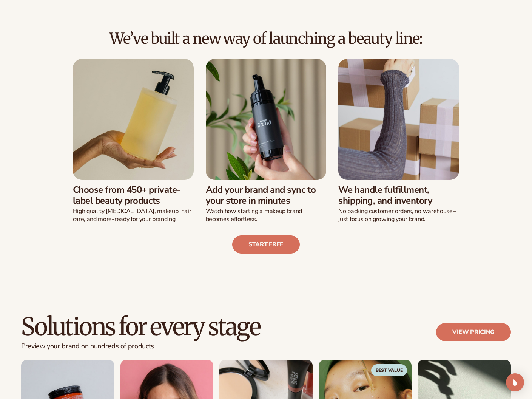  What do you see at coordinates (133, 196) in the screenshot?
I see `h3: Choose from 450+ private-label beauty products` at bounding box center [133, 196].